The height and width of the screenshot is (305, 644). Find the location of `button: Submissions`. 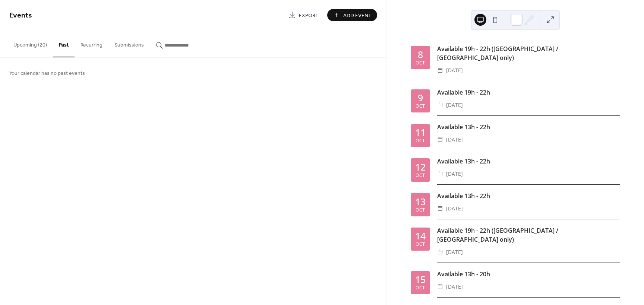

button: Submissions is located at coordinates (129, 43).